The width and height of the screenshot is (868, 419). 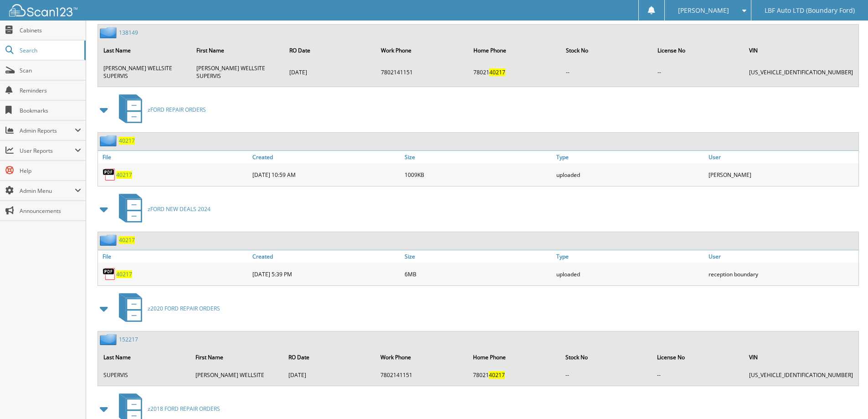 What do you see at coordinates (47, 151) in the screenshot?
I see `span: User Reports` at bounding box center [47, 151].